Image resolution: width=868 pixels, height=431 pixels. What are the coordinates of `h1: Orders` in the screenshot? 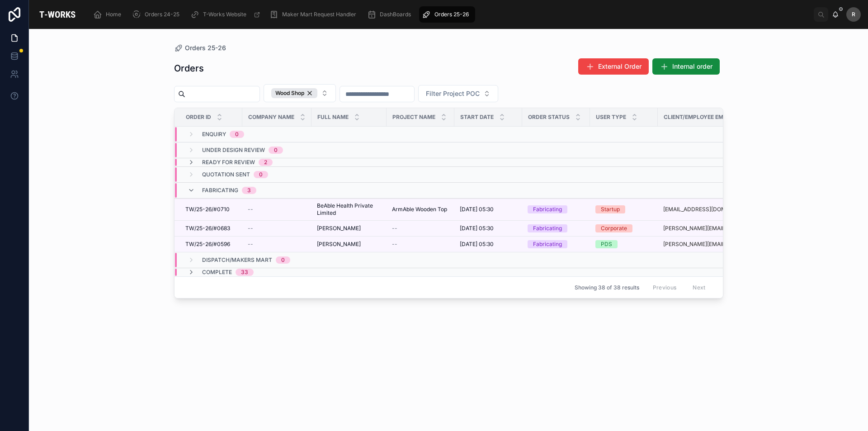 It's located at (189, 69).